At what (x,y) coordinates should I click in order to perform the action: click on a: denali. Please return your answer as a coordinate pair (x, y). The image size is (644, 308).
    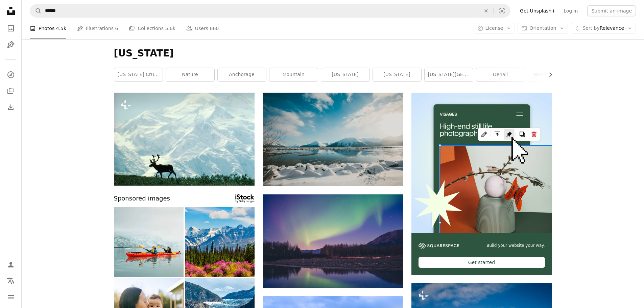
    Looking at the image, I should click on (501, 75).